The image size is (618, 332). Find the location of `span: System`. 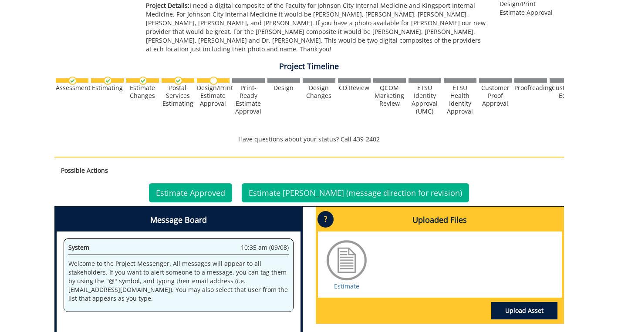

span: System is located at coordinates (79, 247).